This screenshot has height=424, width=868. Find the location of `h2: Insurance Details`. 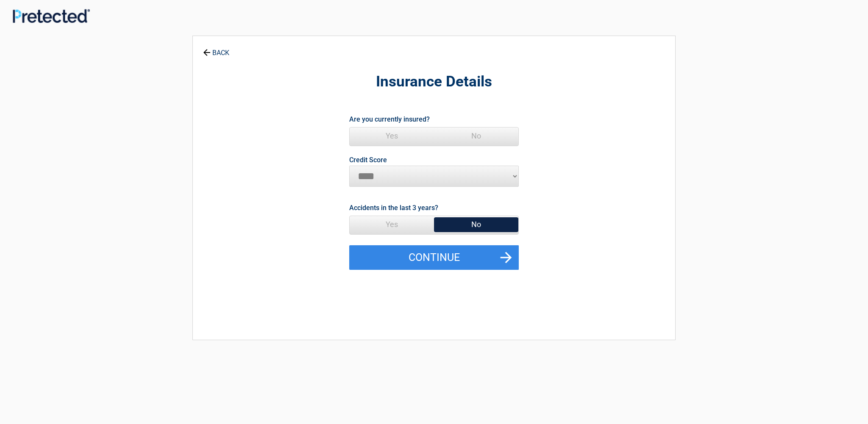

h2: Insurance Details is located at coordinates (434, 82).